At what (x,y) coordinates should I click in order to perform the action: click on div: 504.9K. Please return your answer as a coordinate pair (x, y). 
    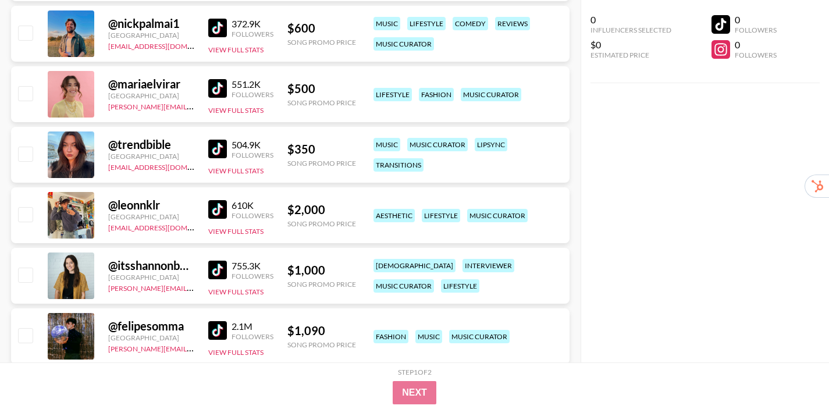
    Looking at the image, I should click on (253, 145).